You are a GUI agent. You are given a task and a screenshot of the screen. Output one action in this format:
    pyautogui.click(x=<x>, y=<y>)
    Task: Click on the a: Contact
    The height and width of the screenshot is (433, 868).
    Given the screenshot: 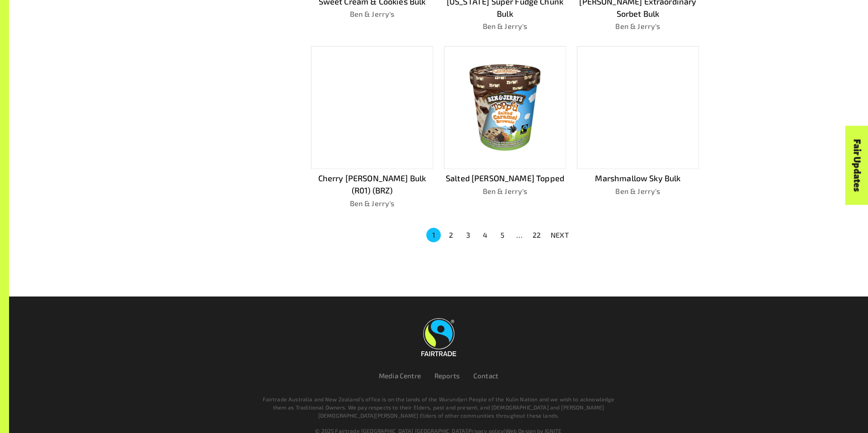 What is the action you would take?
    pyautogui.click(x=486, y=376)
    